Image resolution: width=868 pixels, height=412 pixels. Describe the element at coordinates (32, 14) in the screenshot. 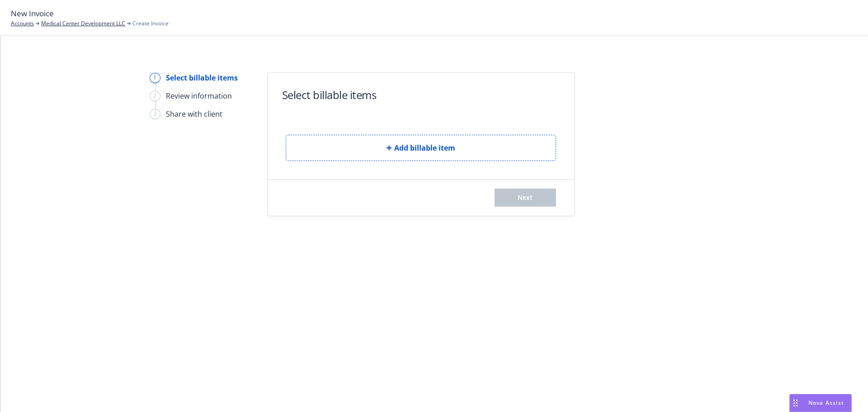

I see `span: New Invoice` at that location.